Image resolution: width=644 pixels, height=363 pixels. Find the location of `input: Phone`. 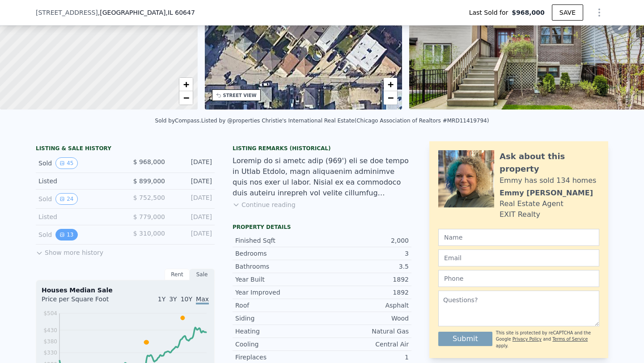

input: Phone is located at coordinates (519, 279).